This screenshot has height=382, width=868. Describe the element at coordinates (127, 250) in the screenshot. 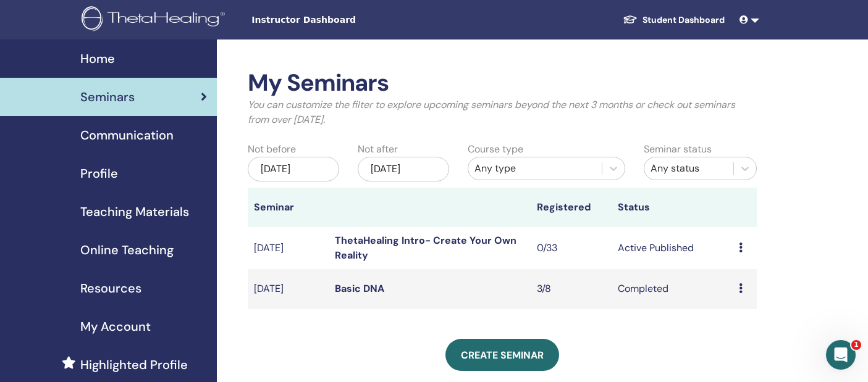

I see `span: Online Teaching` at that location.